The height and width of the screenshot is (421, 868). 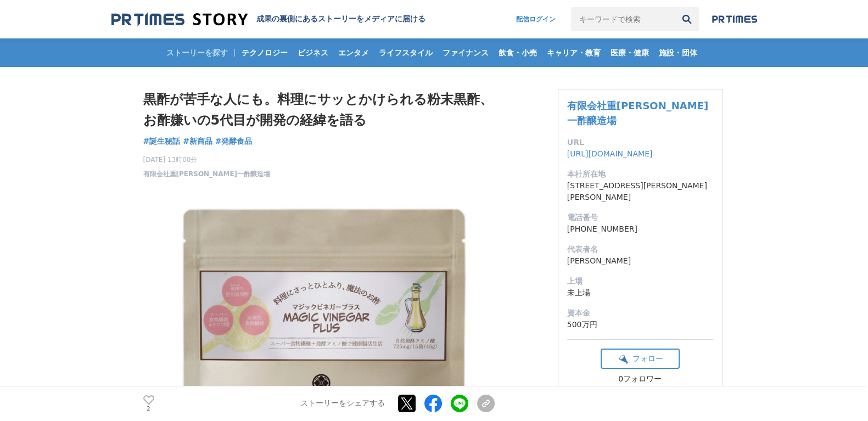 I want to click on button: フォロー, so click(x=640, y=359).